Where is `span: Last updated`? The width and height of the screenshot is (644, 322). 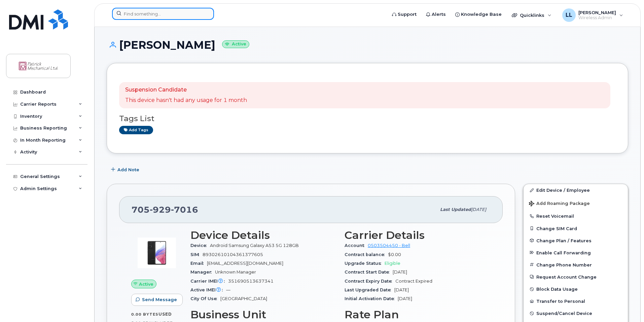 span: Last updated is located at coordinates (456, 209).